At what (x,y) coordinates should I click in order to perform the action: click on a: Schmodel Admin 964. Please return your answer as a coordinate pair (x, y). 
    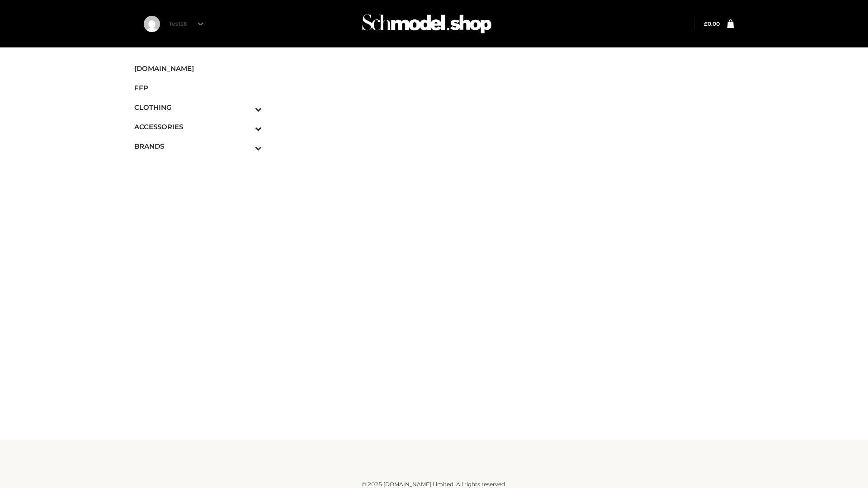
    Looking at the image, I should click on (427, 23).